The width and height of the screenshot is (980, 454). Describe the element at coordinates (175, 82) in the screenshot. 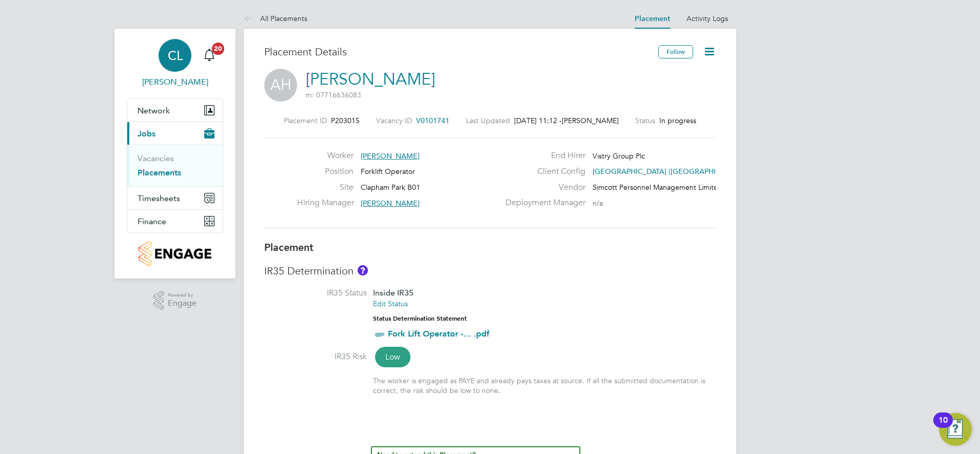

I see `span: Chay Lee-Wo` at that location.